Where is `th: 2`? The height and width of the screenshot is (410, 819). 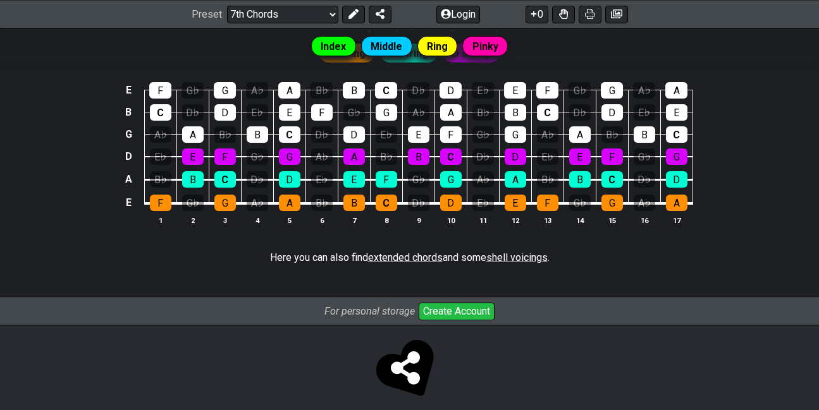
th: 2 is located at coordinates (192, 220).